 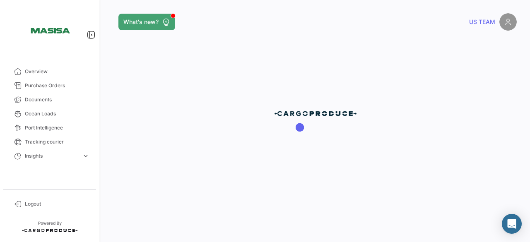 I want to click on div: Abrir Intercom Messenger, so click(x=511, y=224).